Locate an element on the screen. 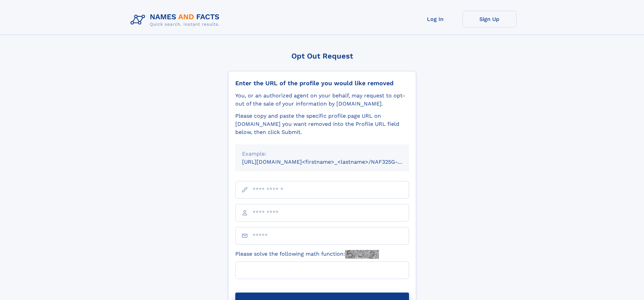 The height and width of the screenshot is (300, 644). a: Log In is located at coordinates (435, 19).